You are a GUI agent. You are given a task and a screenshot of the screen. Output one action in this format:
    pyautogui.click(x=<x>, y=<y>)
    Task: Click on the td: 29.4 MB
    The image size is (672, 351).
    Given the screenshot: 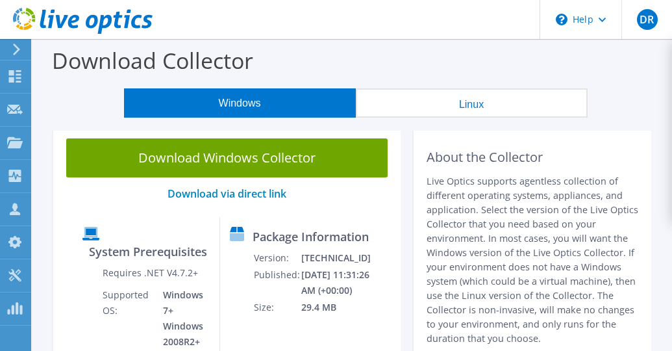 What is the action you would take?
    pyautogui.click(x=336, y=307)
    